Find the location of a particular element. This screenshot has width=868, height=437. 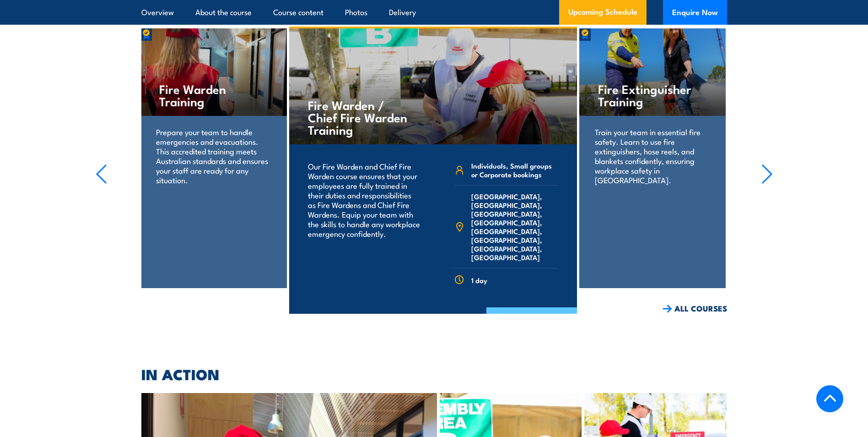

h4: Fire Extinguisher Training is located at coordinates (652, 95).